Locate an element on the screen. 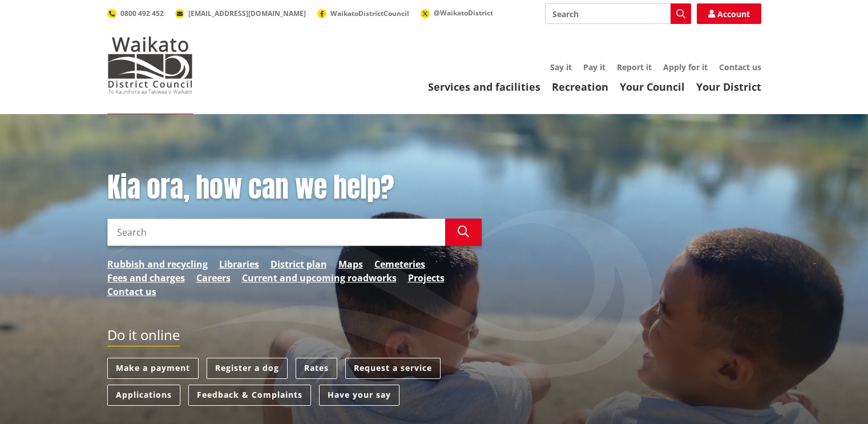 This screenshot has height=424, width=868. a: Services and facilities is located at coordinates (484, 87).